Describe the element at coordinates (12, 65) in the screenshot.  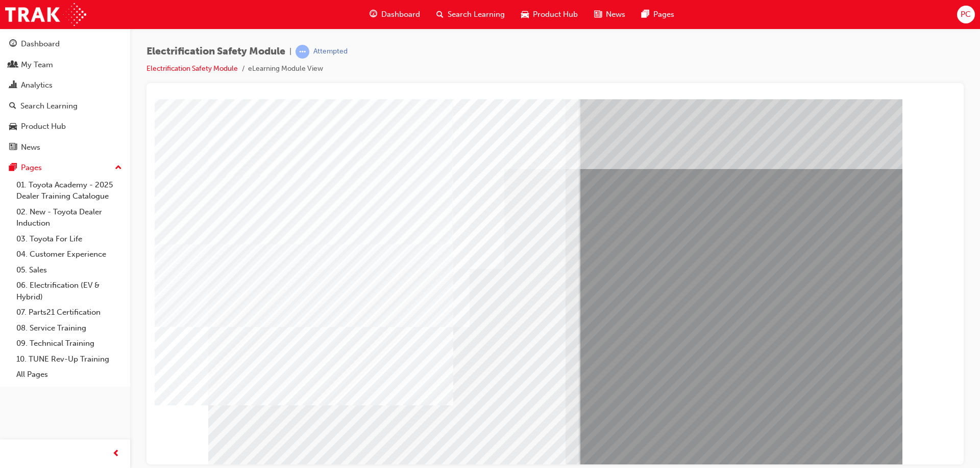
I see `span: people-icon` at that location.